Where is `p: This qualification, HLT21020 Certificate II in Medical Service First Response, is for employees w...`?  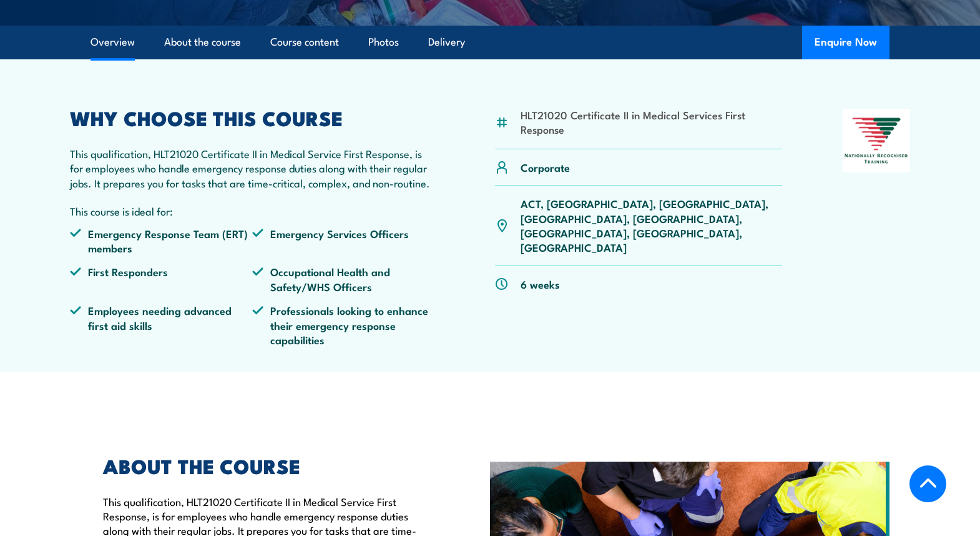 p: This qualification, HLT21020 Certificate II in Medical Service First Response, is for employees w... is located at coordinates (252, 168).